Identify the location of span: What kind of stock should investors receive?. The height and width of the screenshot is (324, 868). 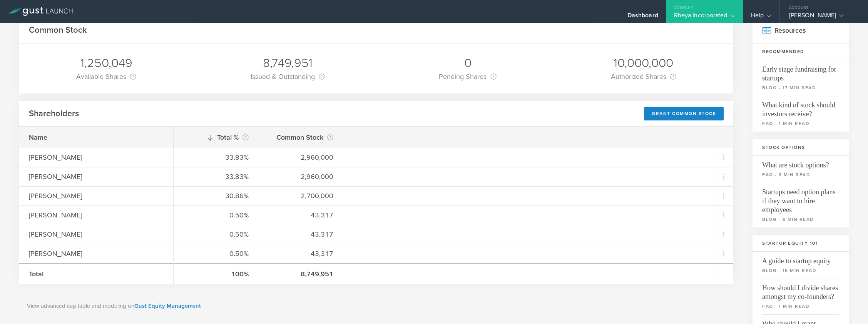
(800, 107).